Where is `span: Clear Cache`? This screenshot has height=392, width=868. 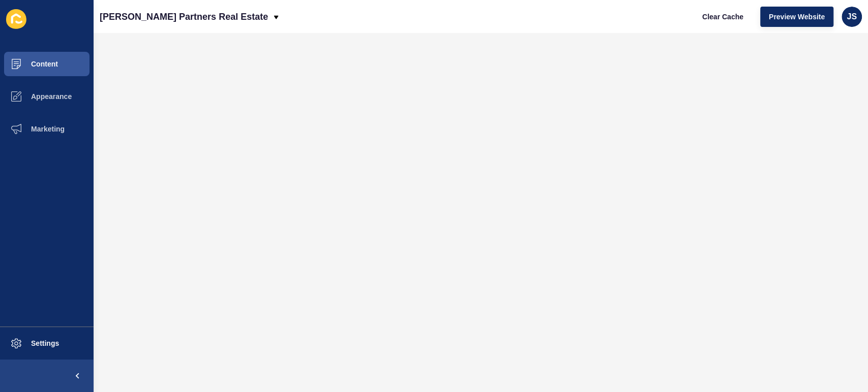
span: Clear Cache is located at coordinates (723, 17).